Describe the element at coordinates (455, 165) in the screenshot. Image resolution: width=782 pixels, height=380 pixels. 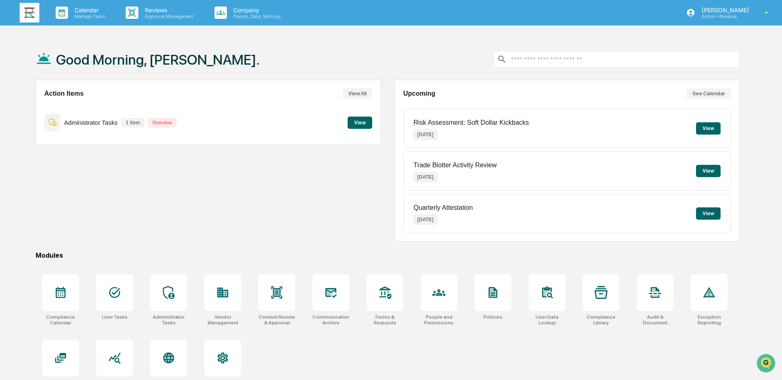
I see `p: Trade Blotter Activity Review` at that location.